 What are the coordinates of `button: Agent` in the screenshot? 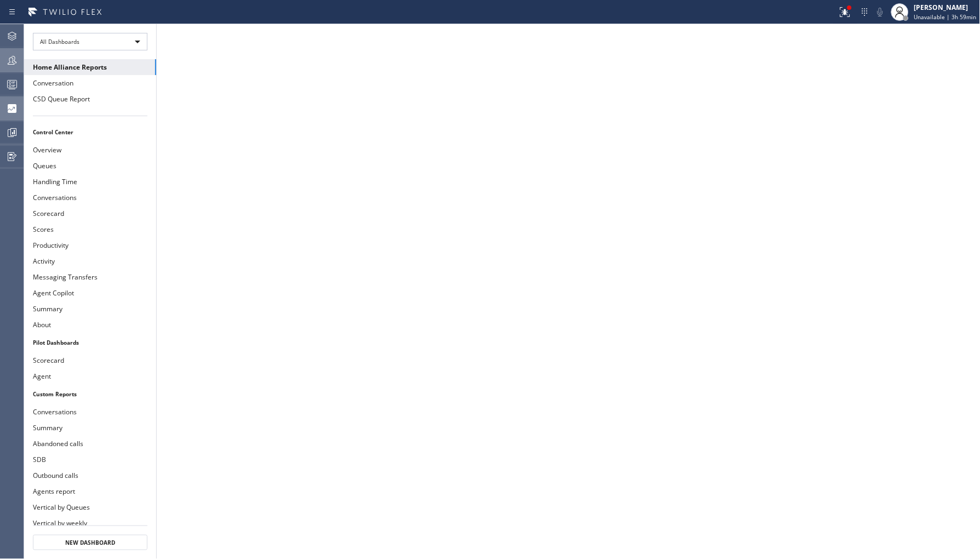 It's located at (90, 376).